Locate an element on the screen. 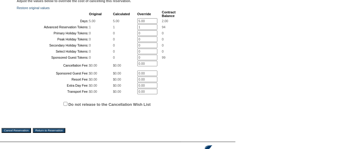  td: Secondary Holiday Tokens: is located at coordinates (53, 45).